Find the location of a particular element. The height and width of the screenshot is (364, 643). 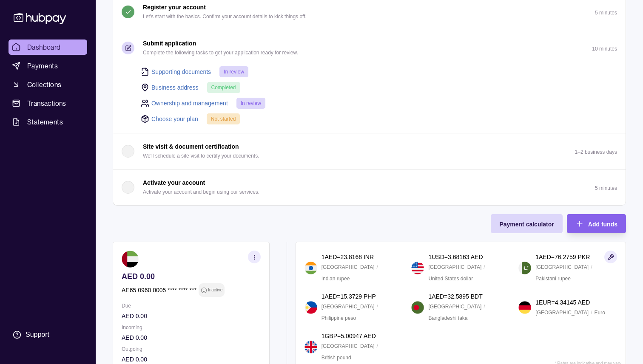

p: Let's start with the basics. Confirm your account details to kick things off. is located at coordinates (224, 17).